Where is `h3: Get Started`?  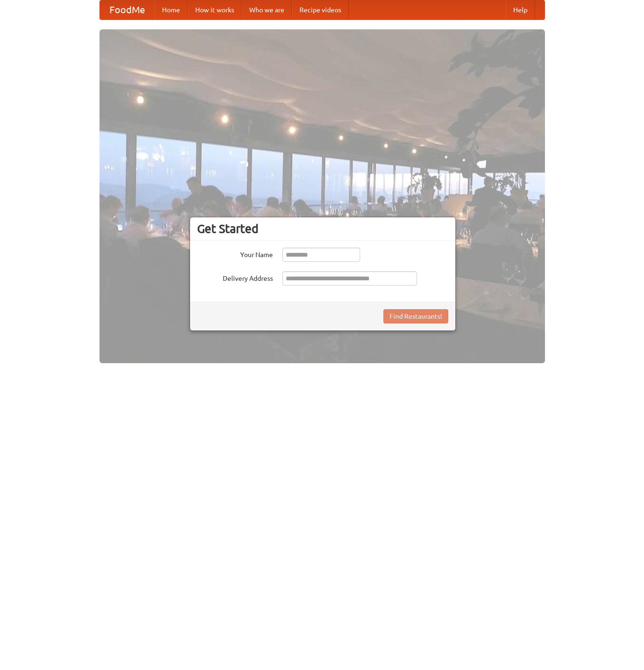
h3: Get Started is located at coordinates (323, 228).